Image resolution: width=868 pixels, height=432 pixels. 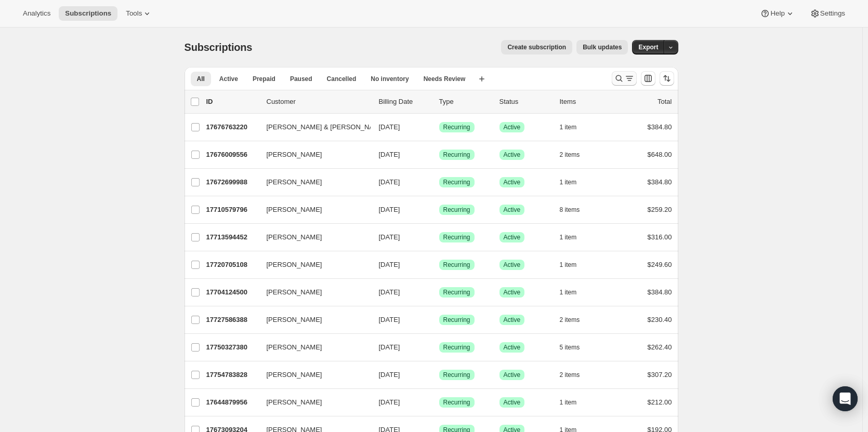 What do you see at coordinates (777, 14) in the screenshot?
I see `button: Help` at bounding box center [777, 14].